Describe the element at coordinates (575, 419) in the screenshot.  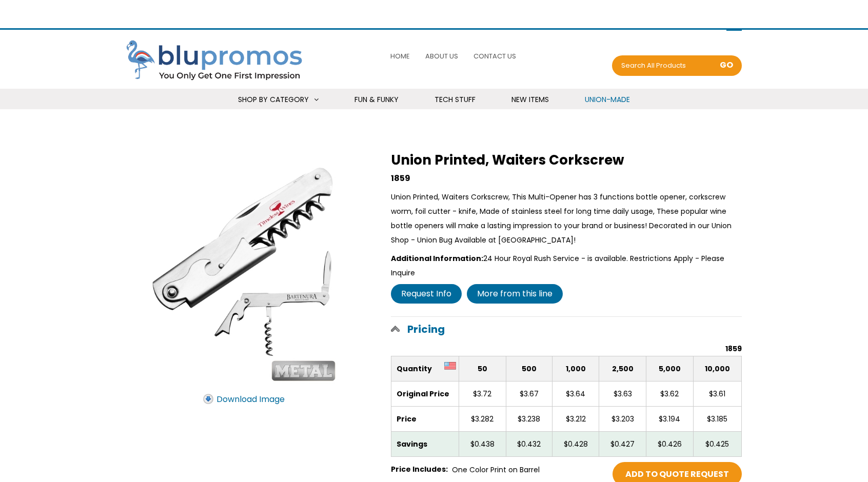
I see `td: $3.212` at that location.